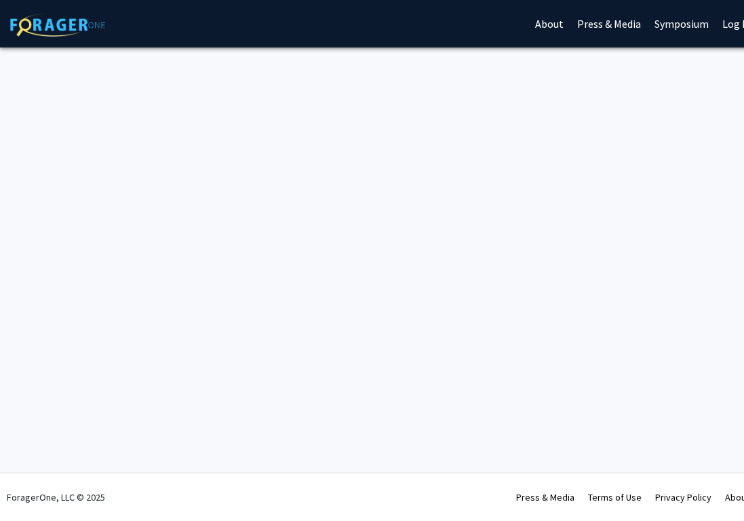 Image resolution: width=744 pixels, height=521 pixels. Describe the element at coordinates (546, 497) in the screenshot. I see `a: Press & Media` at that location.